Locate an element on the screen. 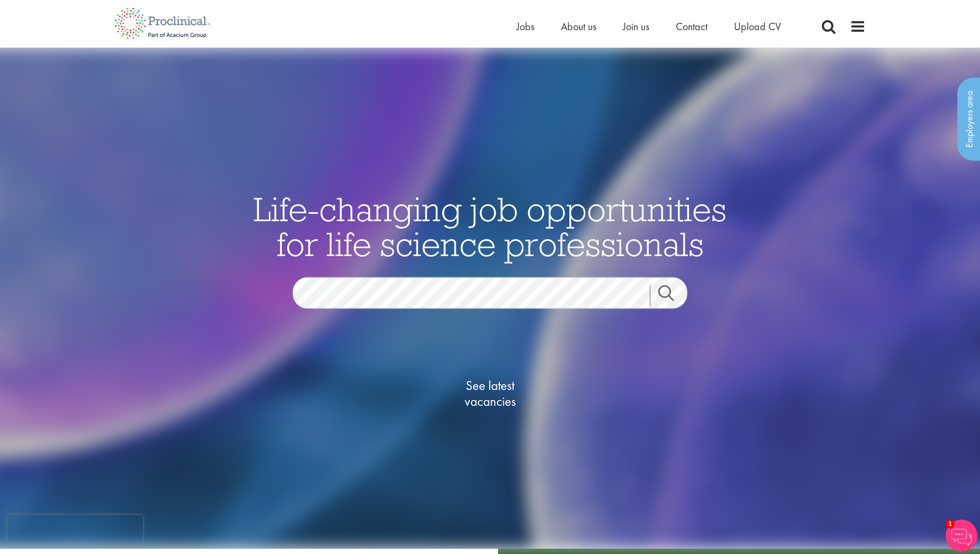  a: Join us is located at coordinates (636, 27).